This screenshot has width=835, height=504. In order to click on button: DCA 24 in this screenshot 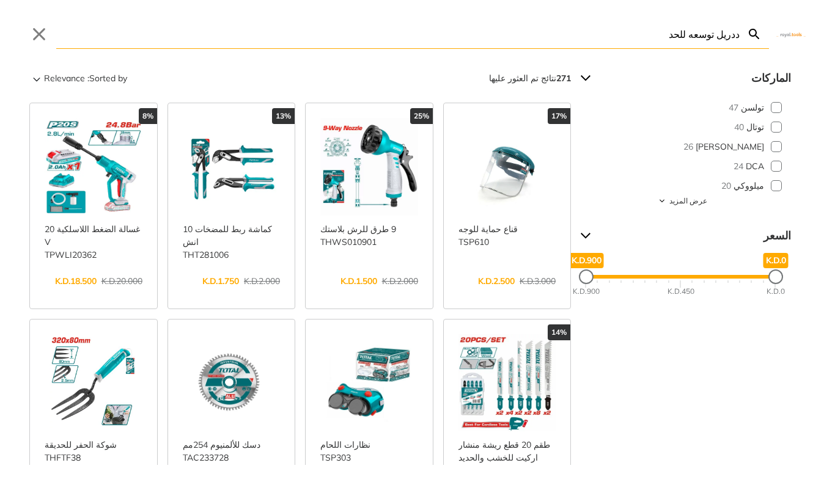, I will do `click(681, 166)`.